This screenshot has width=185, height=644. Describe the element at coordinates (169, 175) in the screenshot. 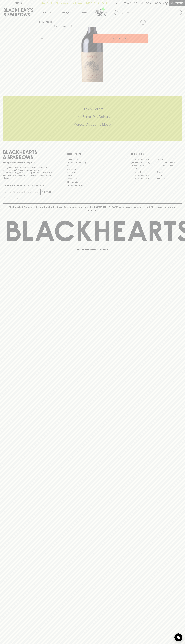

I see `a: Prahran` at that location.